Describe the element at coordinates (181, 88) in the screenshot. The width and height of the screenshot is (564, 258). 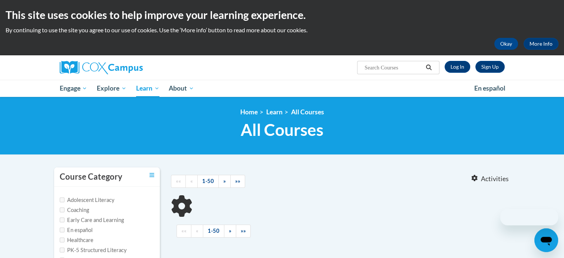
I see `a: About` at that location.